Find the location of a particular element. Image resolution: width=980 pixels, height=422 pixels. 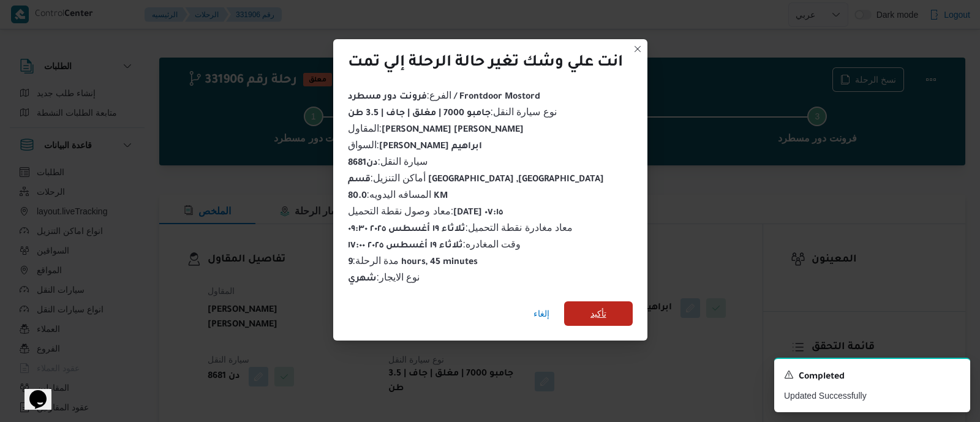

span: السواق : is located at coordinates (415, 145).